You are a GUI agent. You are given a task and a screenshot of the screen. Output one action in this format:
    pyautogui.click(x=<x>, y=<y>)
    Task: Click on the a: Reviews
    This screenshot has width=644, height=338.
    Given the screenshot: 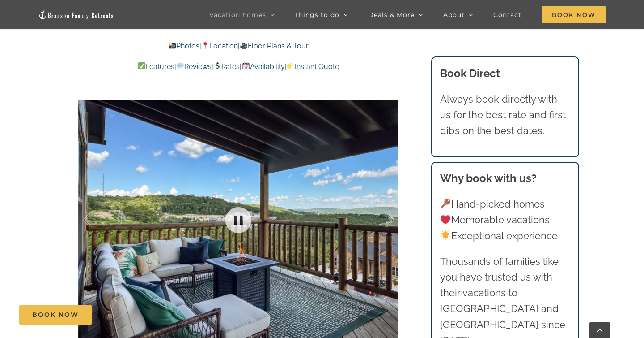 What is the action you would take?
    pyautogui.click(x=194, y=66)
    